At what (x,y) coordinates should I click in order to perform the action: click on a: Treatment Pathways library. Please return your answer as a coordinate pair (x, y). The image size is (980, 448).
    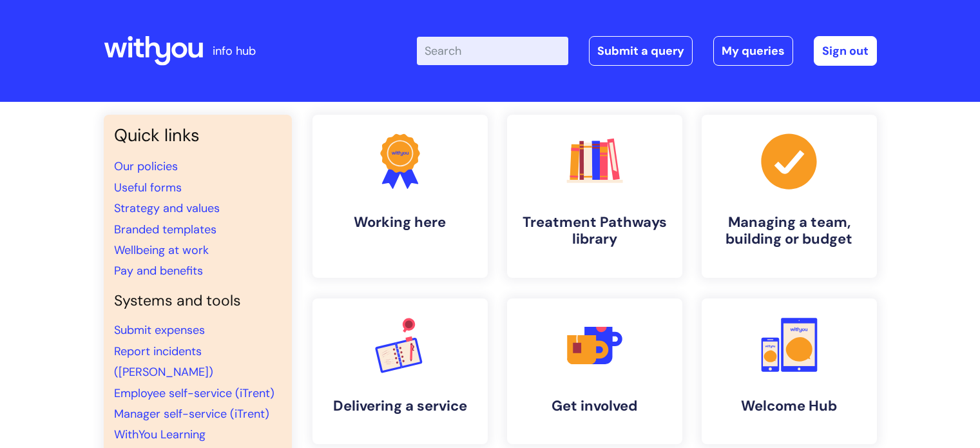
    Looking at the image, I should click on (595, 196).